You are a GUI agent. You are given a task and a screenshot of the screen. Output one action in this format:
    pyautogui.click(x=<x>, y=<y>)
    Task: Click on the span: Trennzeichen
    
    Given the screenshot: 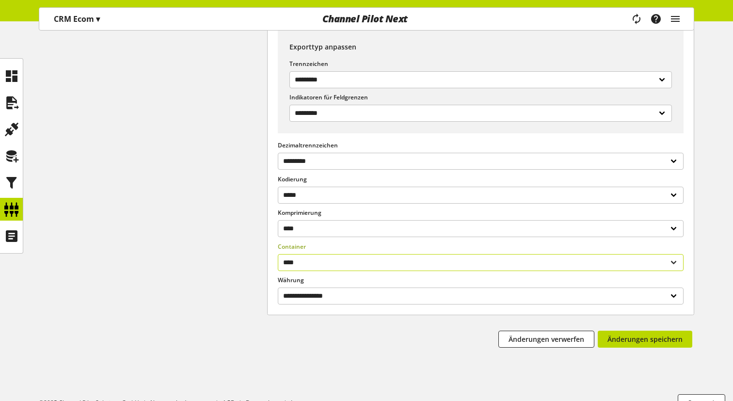 What is the action you would take?
    pyautogui.click(x=309, y=63)
    